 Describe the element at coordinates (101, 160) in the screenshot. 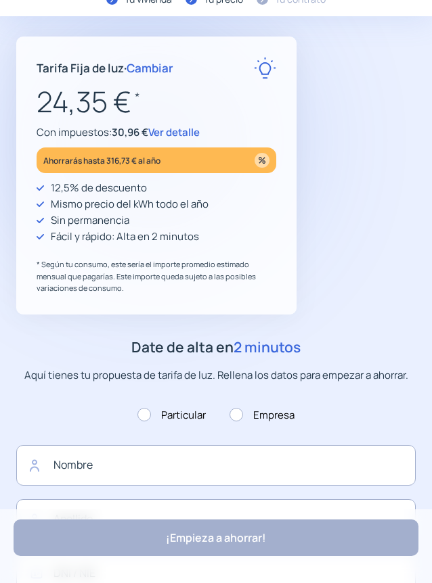

I see `p: Ahorrarás hasta 316,73 € al año` at that location.